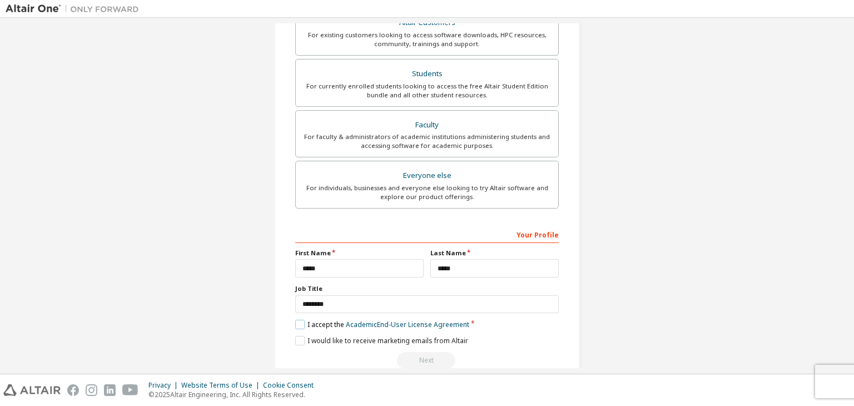  Describe the element at coordinates (75, 9) in the screenshot. I see `img: Altair One` at that location.